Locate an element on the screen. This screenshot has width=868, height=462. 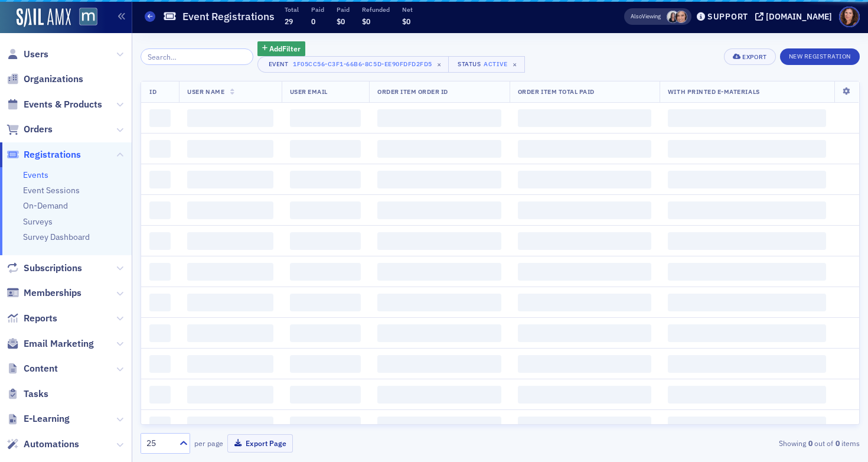
a: Users is located at coordinates (27, 55).